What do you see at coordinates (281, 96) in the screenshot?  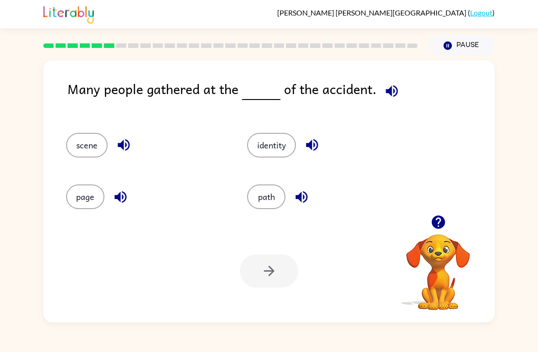 I see `div: Many people gathered at the of the accident.` at bounding box center [281, 96].